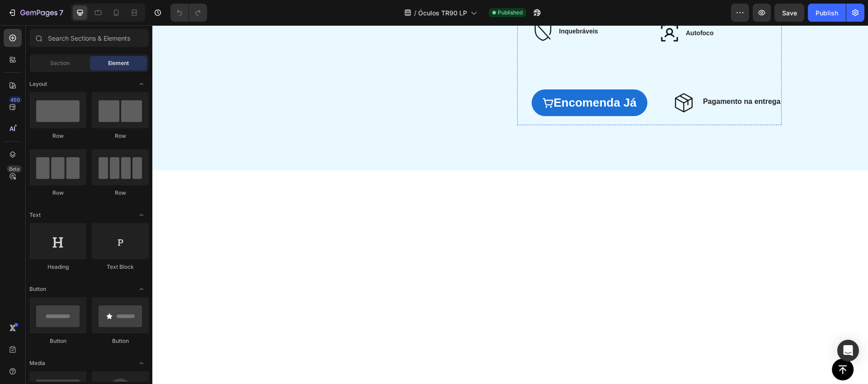 Image resolution: width=868 pixels, height=384 pixels. I want to click on span: Media, so click(37, 363).